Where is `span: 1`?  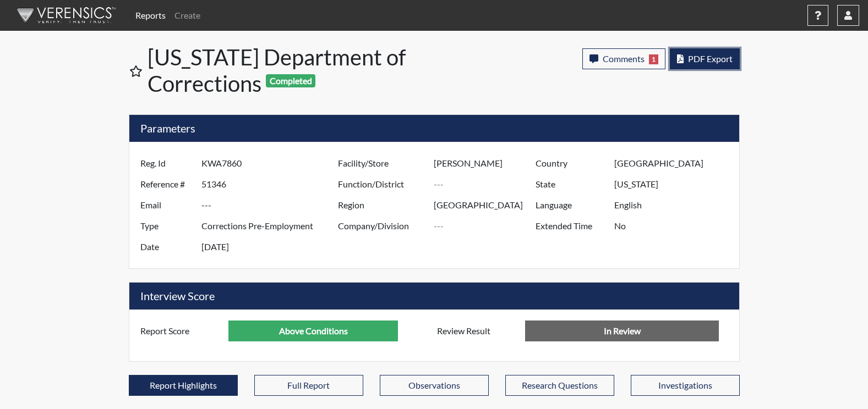
span: 1 is located at coordinates (653, 60).